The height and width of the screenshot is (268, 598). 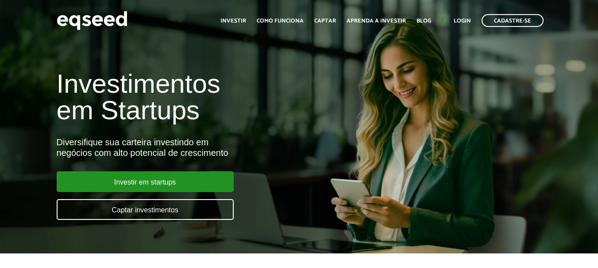 What do you see at coordinates (423, 21) in the screenshot?
I see `a: Blog` at bounding box center [423, 21].